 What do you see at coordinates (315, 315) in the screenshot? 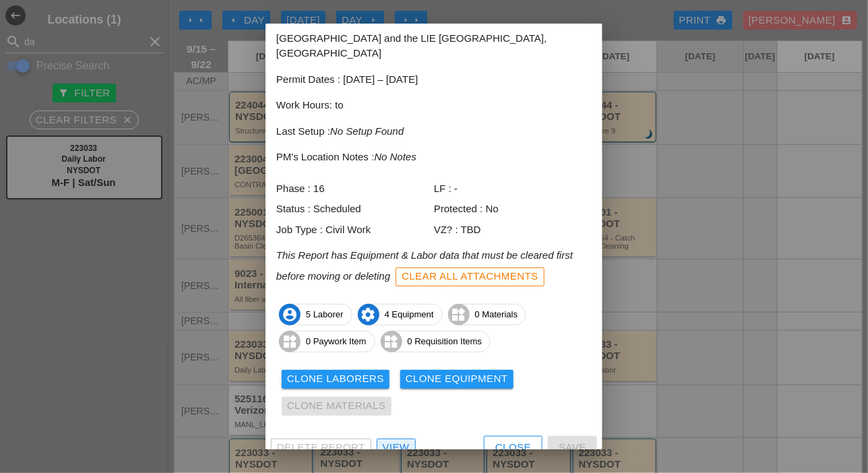
I see `span: 5 Laborer` at bounding box center [315, 315].